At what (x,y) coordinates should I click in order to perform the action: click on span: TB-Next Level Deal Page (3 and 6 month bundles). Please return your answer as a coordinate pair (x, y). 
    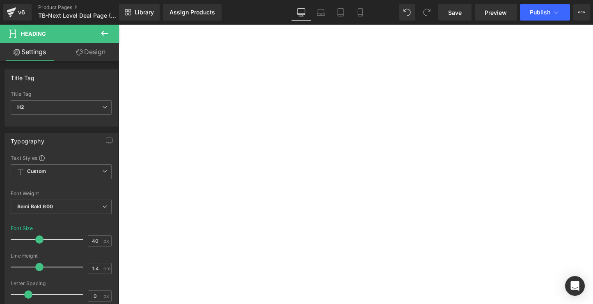
    Looking at the image, I should click on (78, 16).